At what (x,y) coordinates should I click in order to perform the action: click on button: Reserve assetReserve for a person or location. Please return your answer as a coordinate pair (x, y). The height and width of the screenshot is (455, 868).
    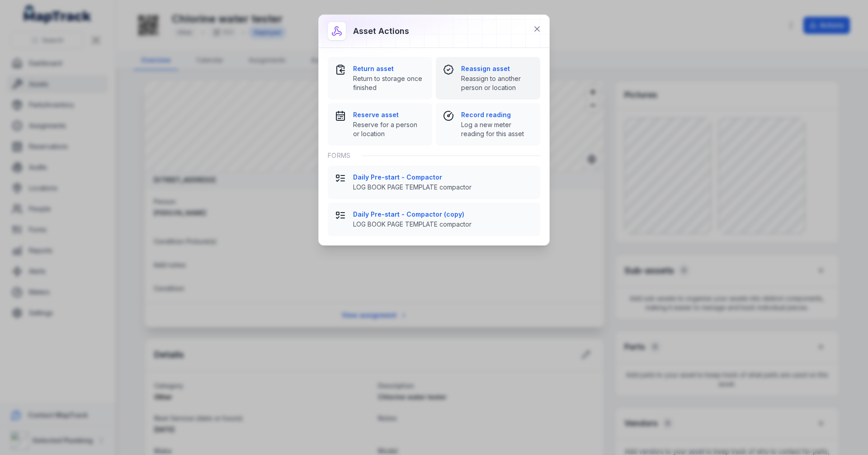
    Looking at the image, I should click on (380, 125).